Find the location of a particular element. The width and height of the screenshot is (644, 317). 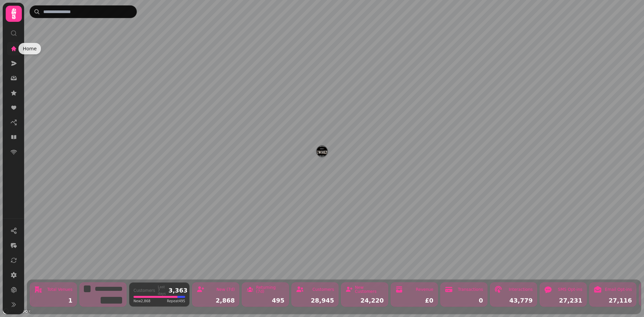

div: 28,945 is located at coordinates (315, 301).